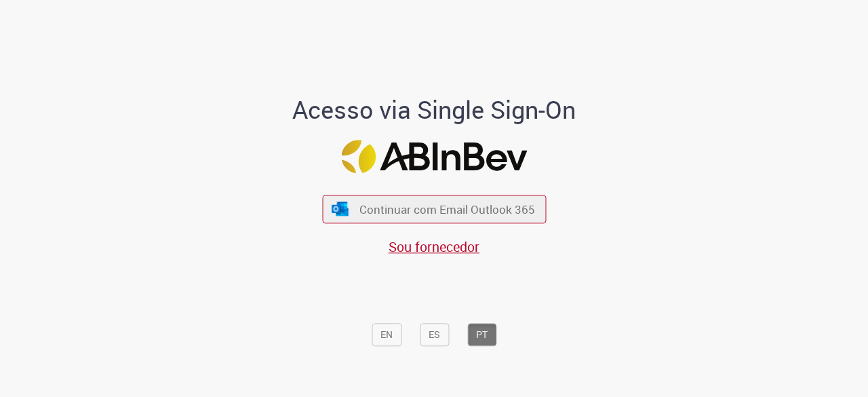 The height and width of the screenshot is (397, 868). Describe the element at coordinates (434, 335) in the screenshot. I see `button: ES` at that location.